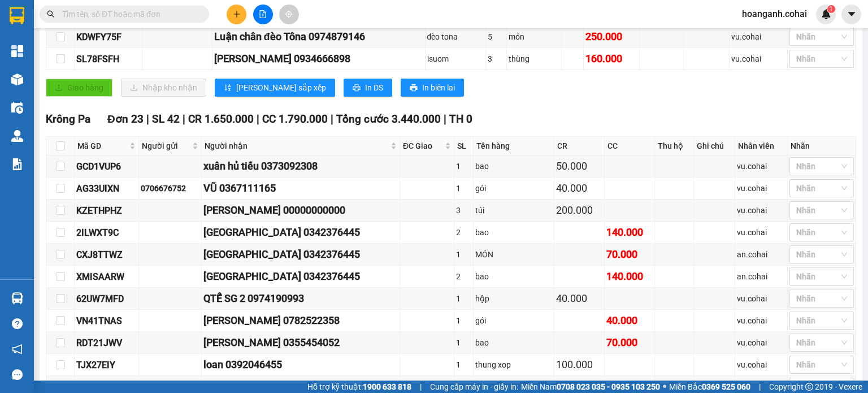 Image resolution: width=868 pixels, height=393 pixels. What do you see at coordinates (106, 343) in the screenshot?
I see `div: RDT21JWV` at bounding box center [106, 343].